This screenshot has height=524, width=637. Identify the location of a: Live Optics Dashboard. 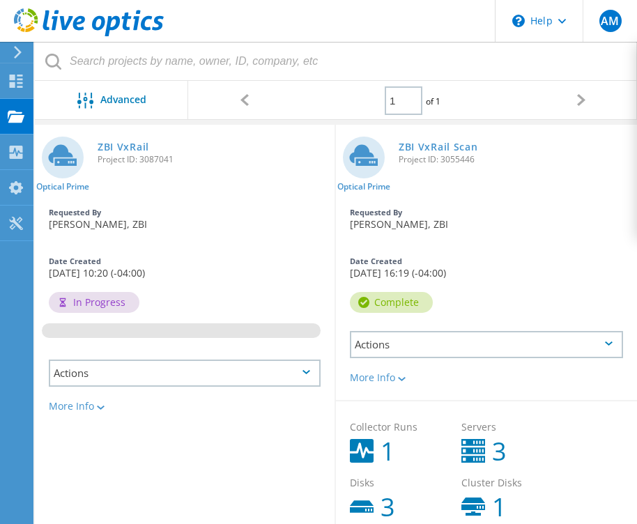
(88, 34).